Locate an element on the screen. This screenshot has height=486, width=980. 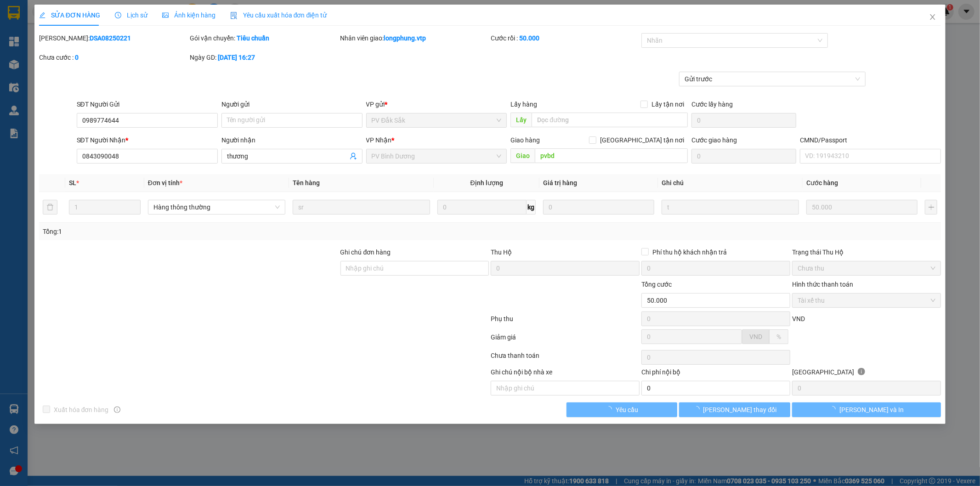
div: Chưa cước : is located at coordinates (113, 58).